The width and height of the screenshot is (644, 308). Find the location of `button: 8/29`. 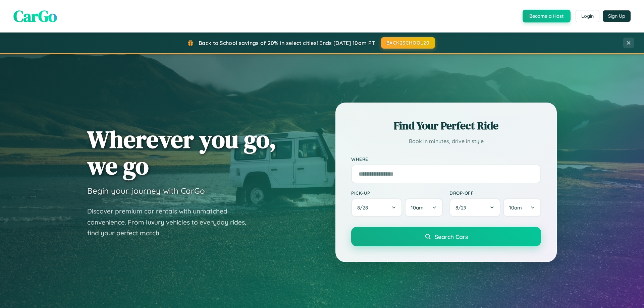

button: 8/29 is located at coordinates (475, 207).